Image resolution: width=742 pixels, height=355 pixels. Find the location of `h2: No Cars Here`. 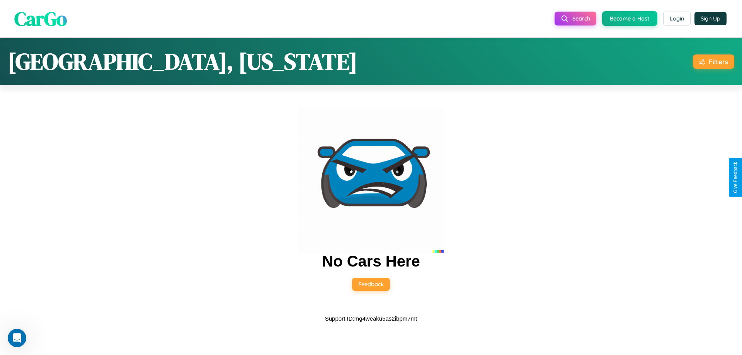

h2: No Cars Here is located at coordinates (370, 261).